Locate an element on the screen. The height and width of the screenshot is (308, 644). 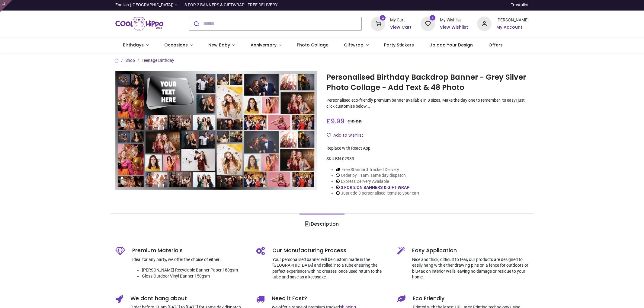
span: Occasions is located at coordinates (176, 45).